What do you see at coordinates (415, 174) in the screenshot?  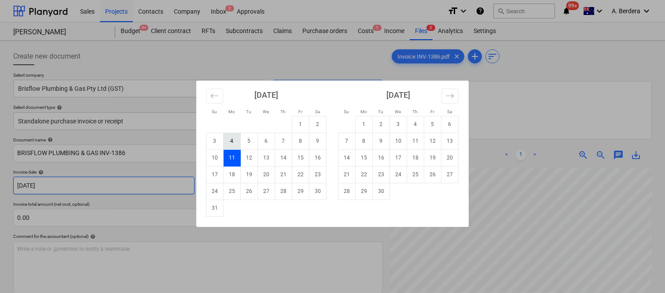 I see `td: Thursday, September 25, 2025` at bounding box center [415, 174].